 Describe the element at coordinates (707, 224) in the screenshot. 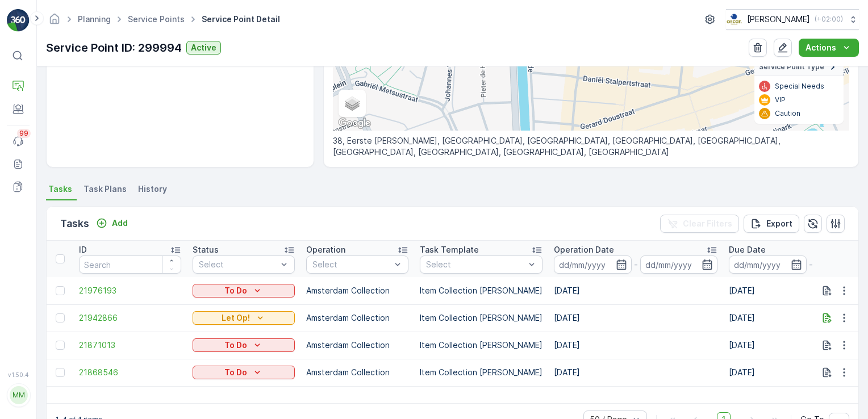

I see `p: Clear Filters` at that location.